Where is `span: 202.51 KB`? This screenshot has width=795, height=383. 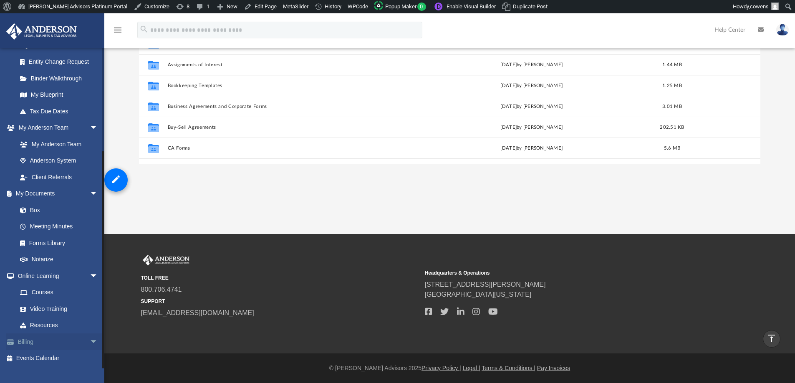 span: 202.51 KB is located at coordinates (672, 127).